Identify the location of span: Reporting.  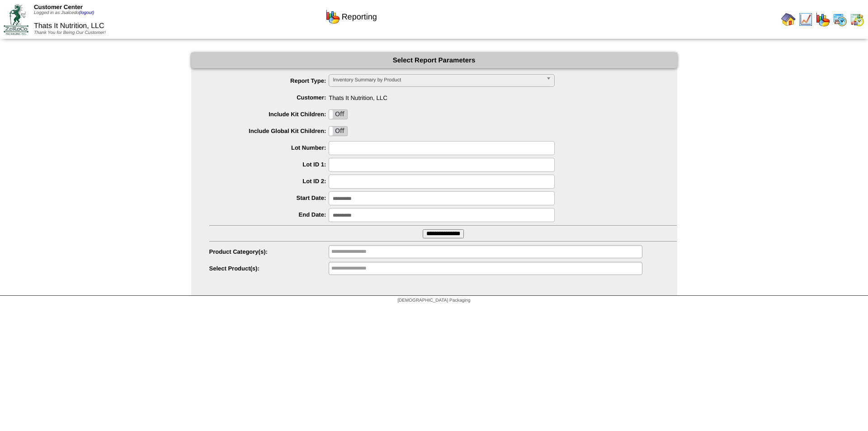
(360, 17).